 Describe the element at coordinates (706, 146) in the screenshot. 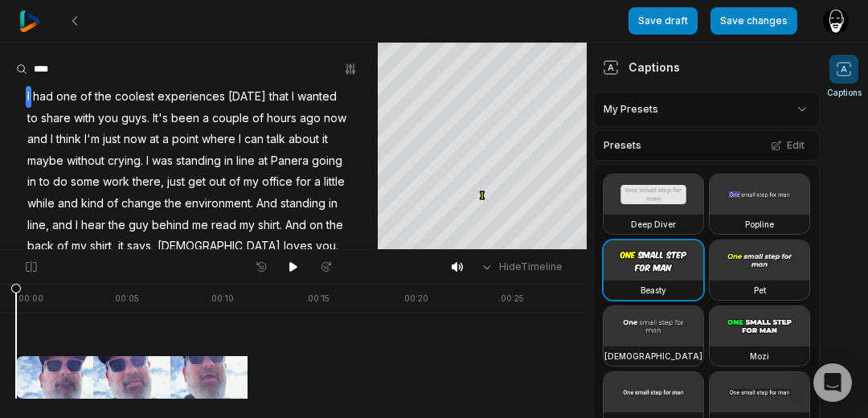

I see `div: Presets` at that location.